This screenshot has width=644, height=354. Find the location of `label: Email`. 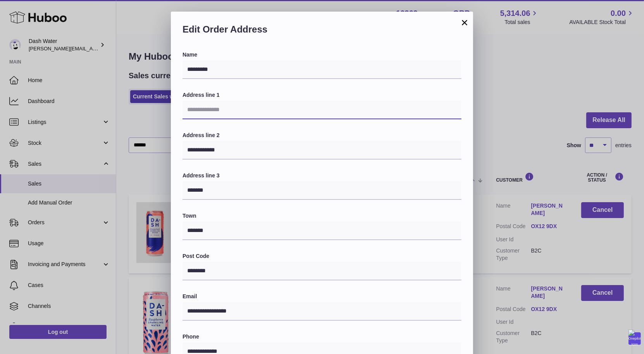

label: Email is located at coordinates (322, 296).